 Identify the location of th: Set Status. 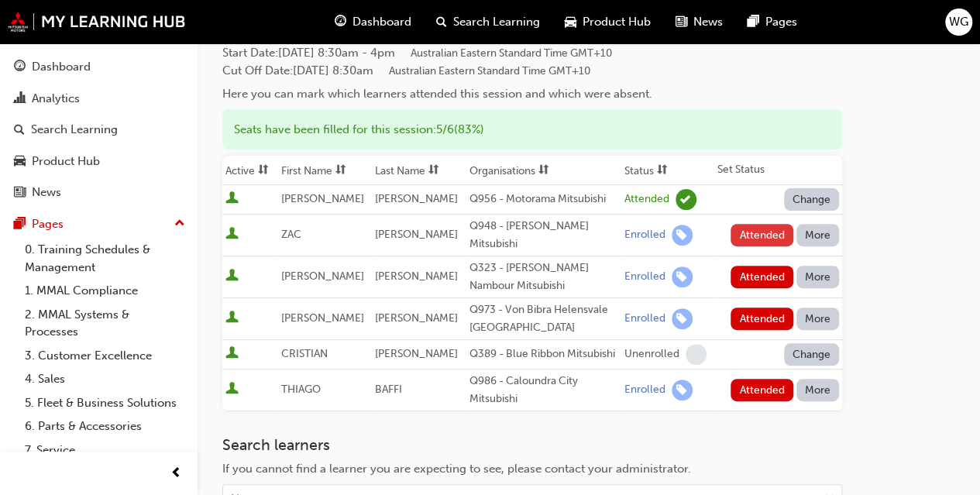
(778, 170).